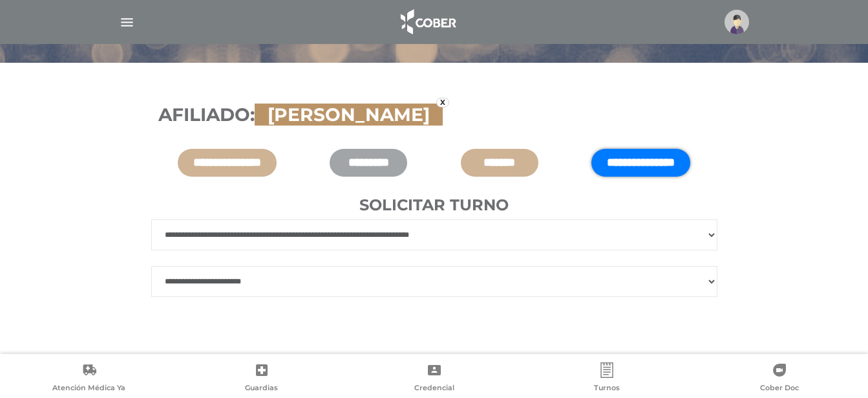  Describe the element at coordinates (127, 22) in the screenshot. I see `img: Cober_menu-lines-white.svg` at that location.